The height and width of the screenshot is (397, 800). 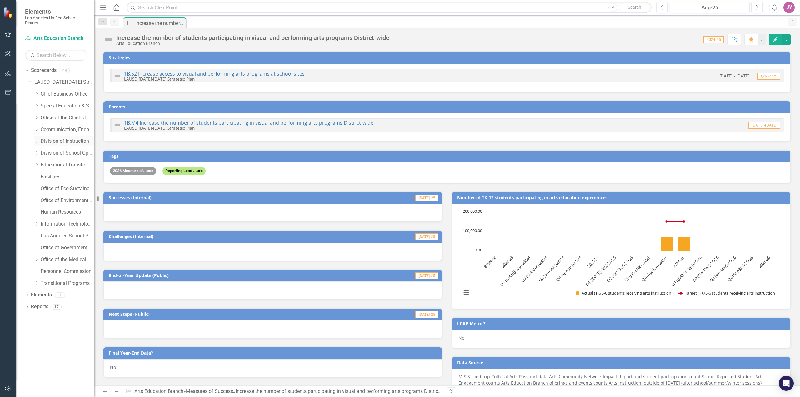 I want to click on text: 2025-26, so click(x=764, y=261).